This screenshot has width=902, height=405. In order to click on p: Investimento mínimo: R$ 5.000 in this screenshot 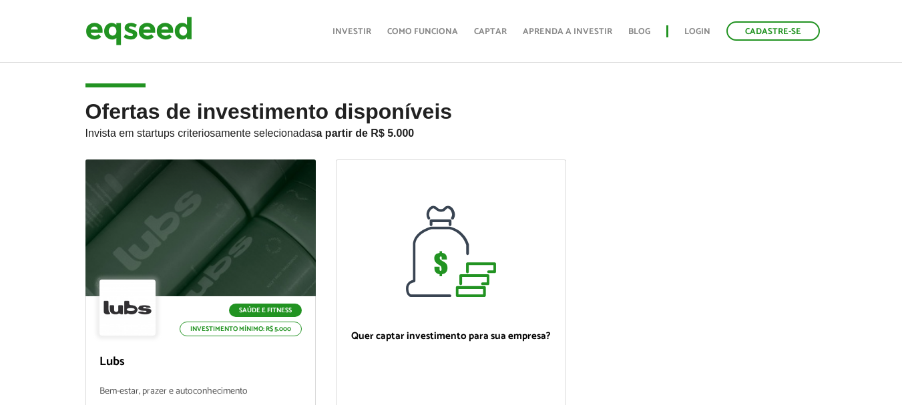, I will do `click(240, 329)`.